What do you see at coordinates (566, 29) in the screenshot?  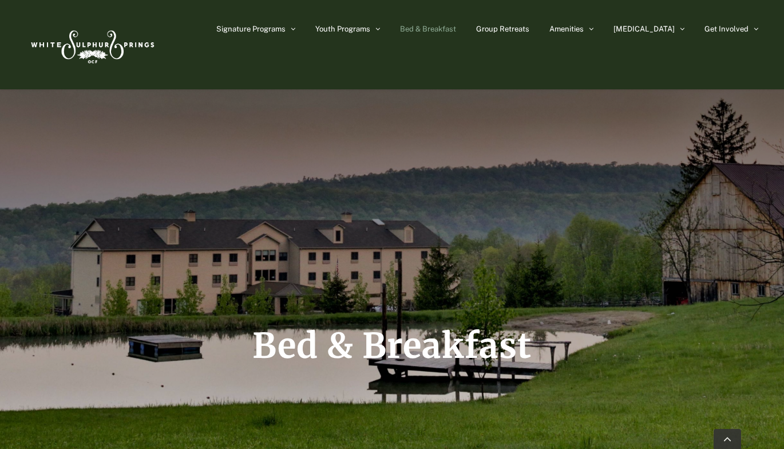 I see `span: Amenities` at bounding box center [566, 29].